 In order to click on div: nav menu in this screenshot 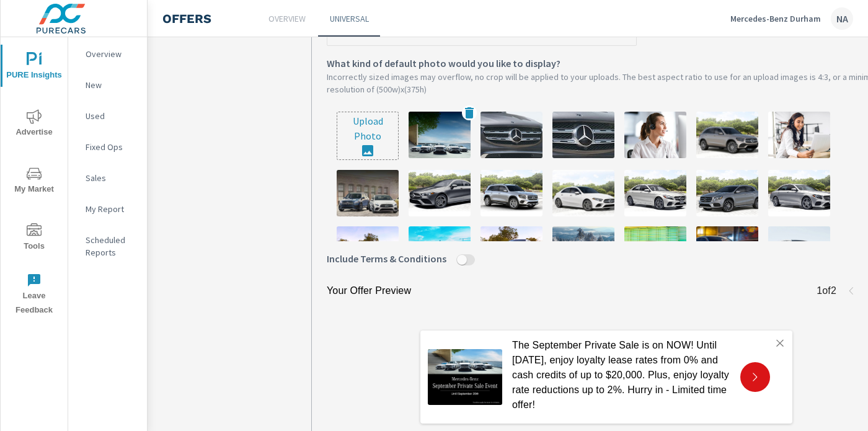, I will do `click(34, 180)`.